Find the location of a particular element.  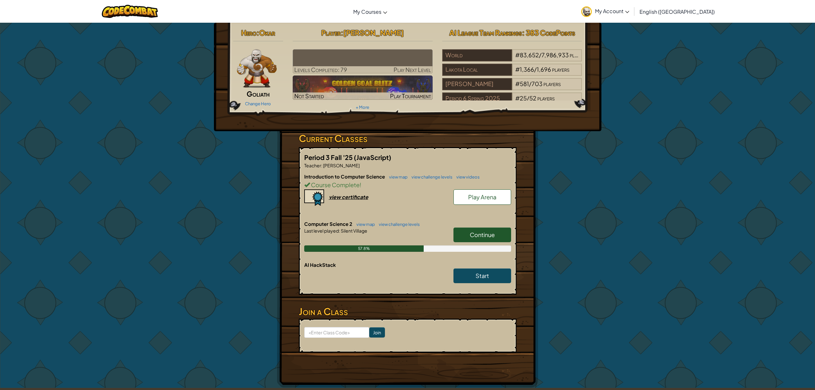

span: Start is located at coordinates (482, 276).